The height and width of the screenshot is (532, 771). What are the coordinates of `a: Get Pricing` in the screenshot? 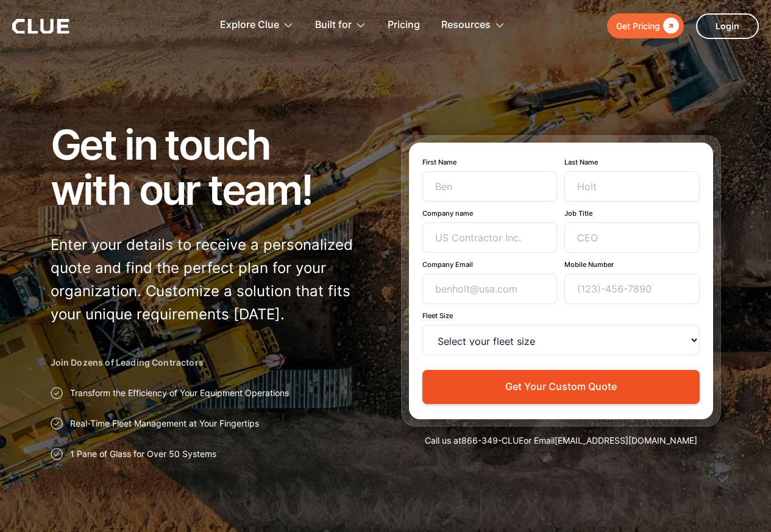 It's located at (645, 26).